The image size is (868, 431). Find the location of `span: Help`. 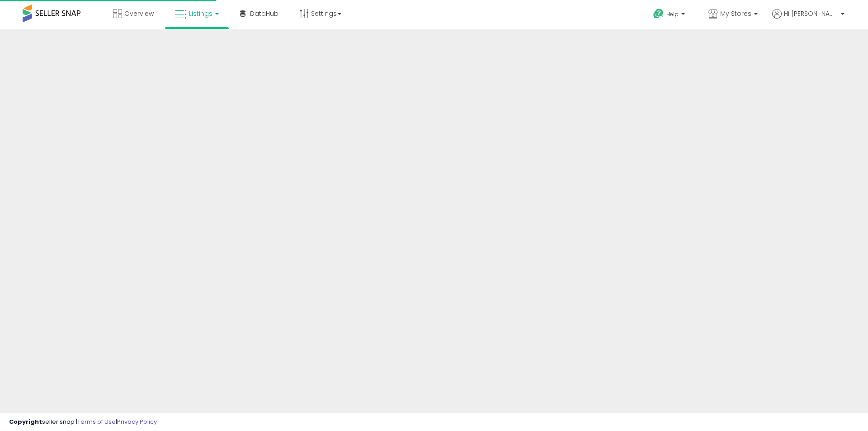

span: Help is located at coordinates (673, 14).